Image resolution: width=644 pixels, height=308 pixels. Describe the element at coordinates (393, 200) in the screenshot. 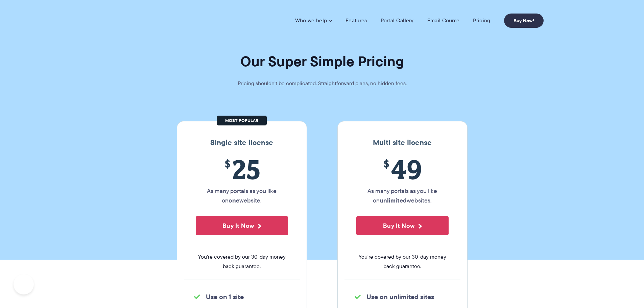

I see `strong: unlimited` at that location.